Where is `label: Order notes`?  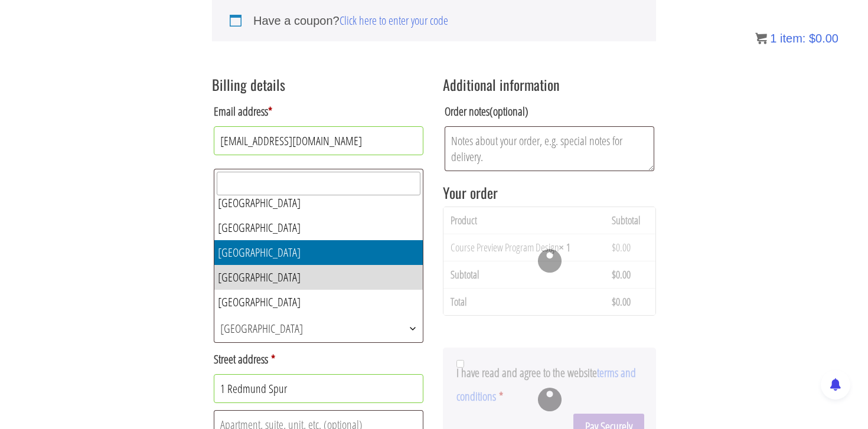
label: Order notes is located at coordinates (549, 112).